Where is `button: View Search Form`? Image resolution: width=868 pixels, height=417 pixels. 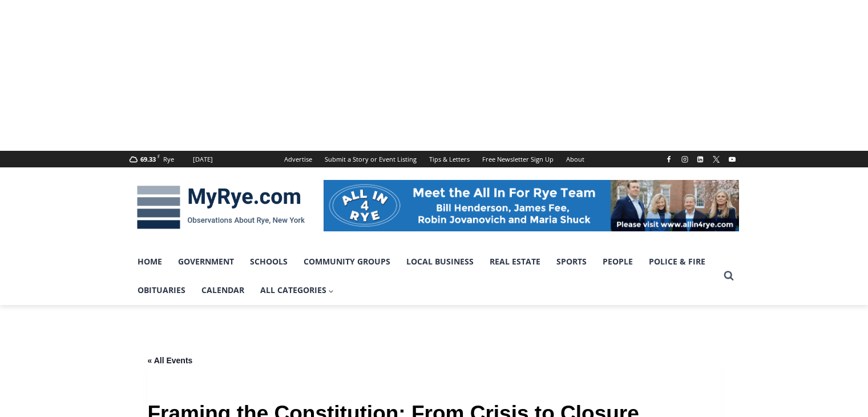
button: View Search Form is located at coordinates (729, 276).